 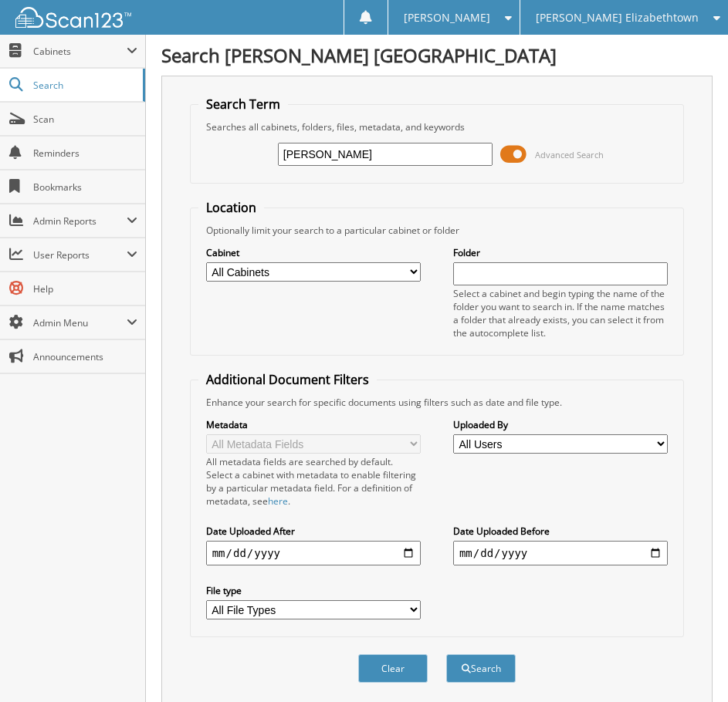 What do you see at coordinates (560, 313) in the screenshot?
I see `div: Select a cabinet and begin typing the name of the folder you want to search in. If the name match...` at bounding box center [560, 313].